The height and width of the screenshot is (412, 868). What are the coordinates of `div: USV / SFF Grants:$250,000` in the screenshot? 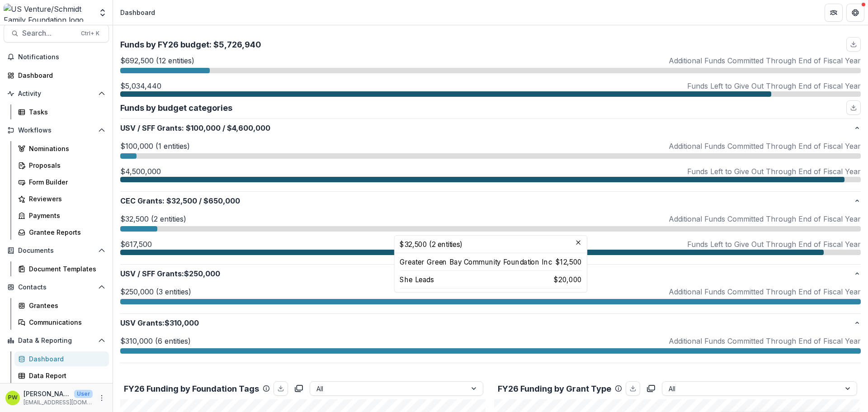 It's located at (491, 298).